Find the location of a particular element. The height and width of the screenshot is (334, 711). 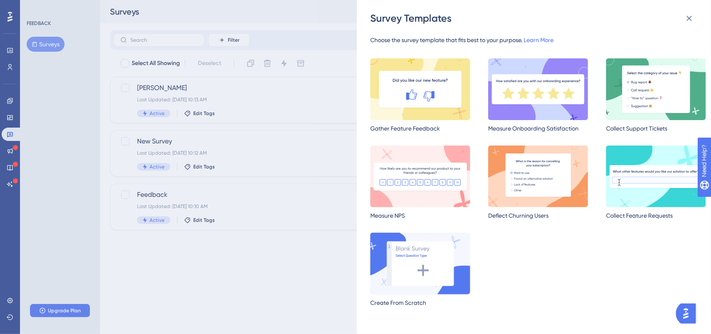

div: Collect Feature Requests is located at coordinates (656, 215).